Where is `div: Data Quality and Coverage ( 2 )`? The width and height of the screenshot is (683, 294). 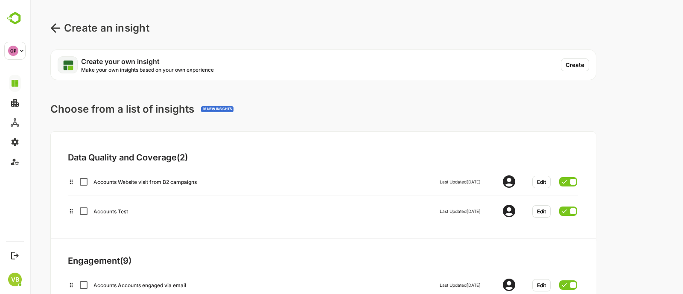
div: Data Quality and Coverage ( 2 ) is located at coordinates (247, 158).